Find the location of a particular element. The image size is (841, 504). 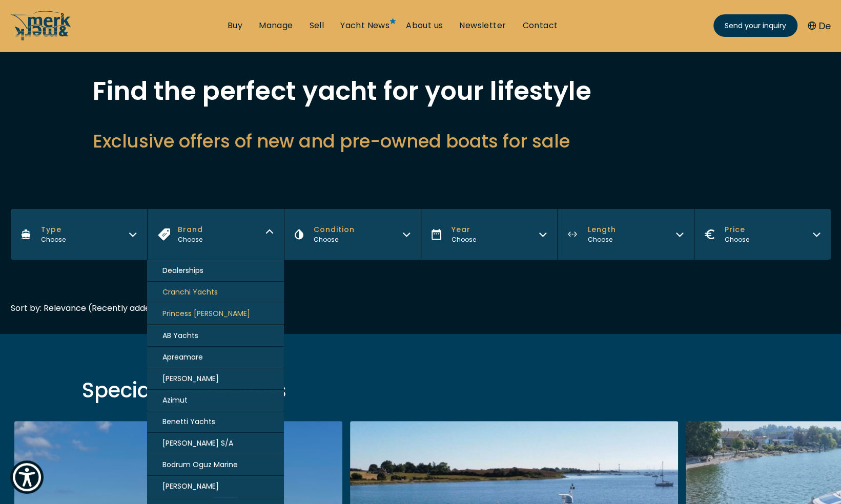

button: Type is located at coordinates (79, 234).